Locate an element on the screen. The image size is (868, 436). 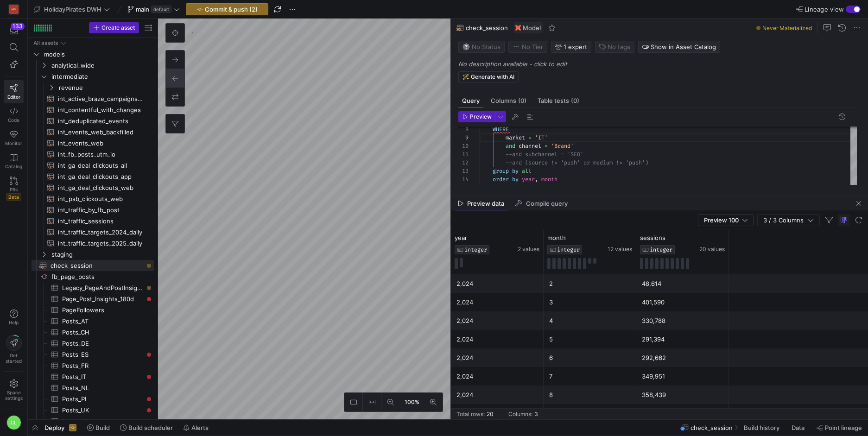
span: Monitor is located at coordinates (13, 143).